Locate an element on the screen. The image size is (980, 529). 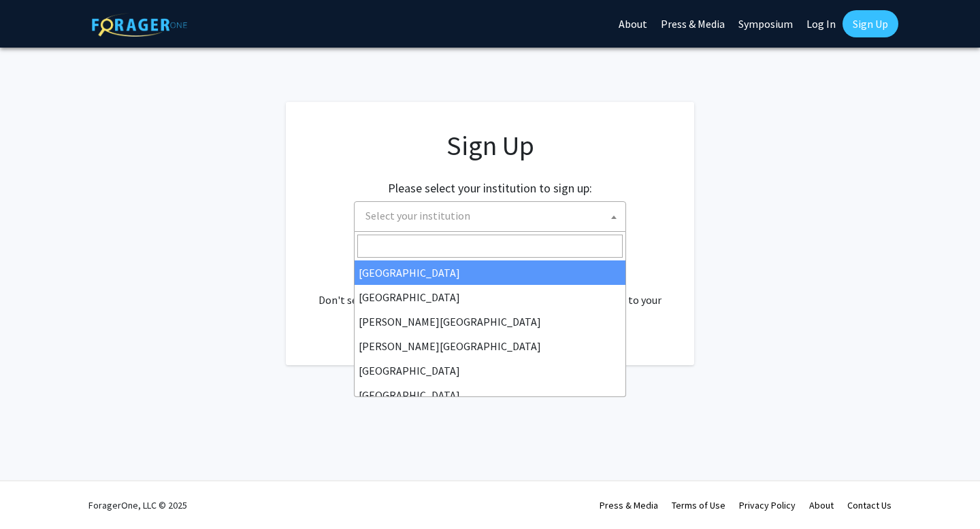
a: Press & Media is located at coordinates (628, 505).